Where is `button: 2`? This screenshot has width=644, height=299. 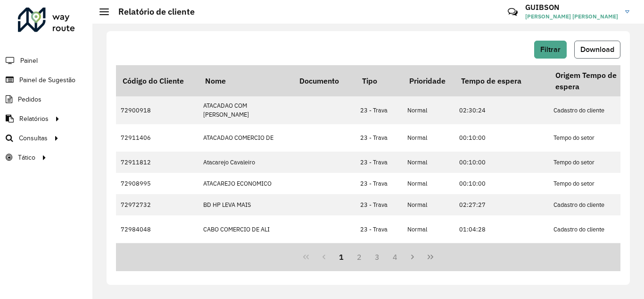
button: 2 is located at coordinates (359, 257).